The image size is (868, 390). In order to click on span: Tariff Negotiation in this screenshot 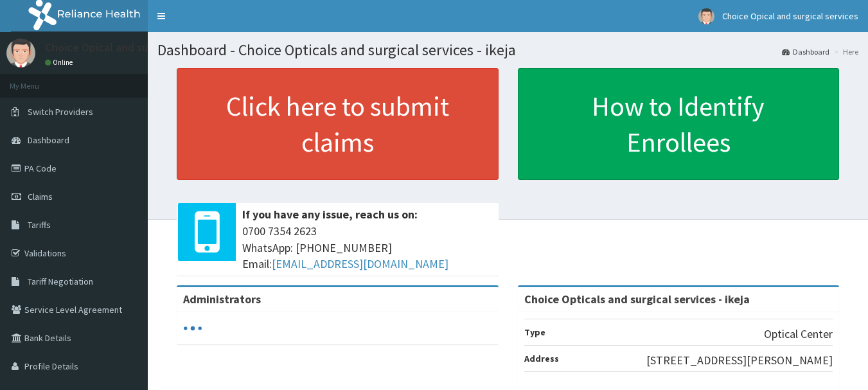, I will do `click(60, 282)`.